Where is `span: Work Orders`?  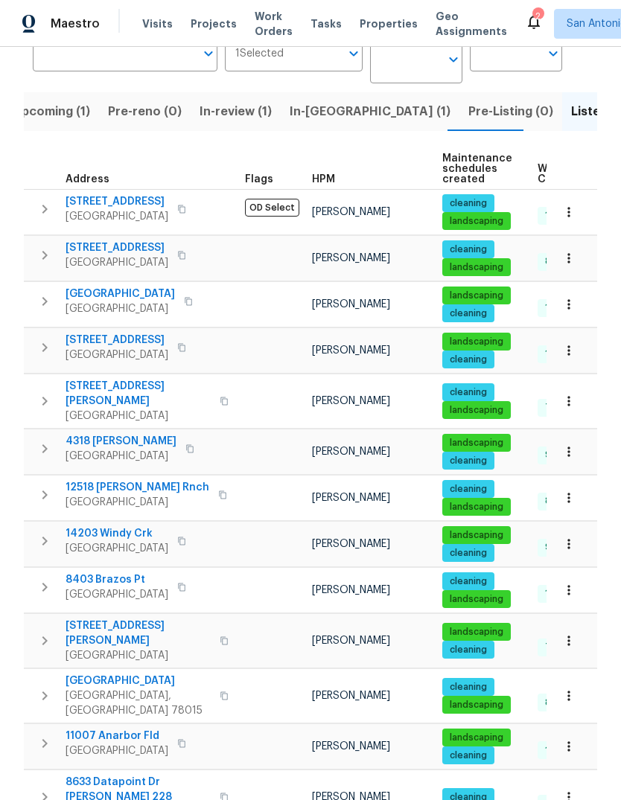
span: Work Orders is located at coordinates (273, 24).